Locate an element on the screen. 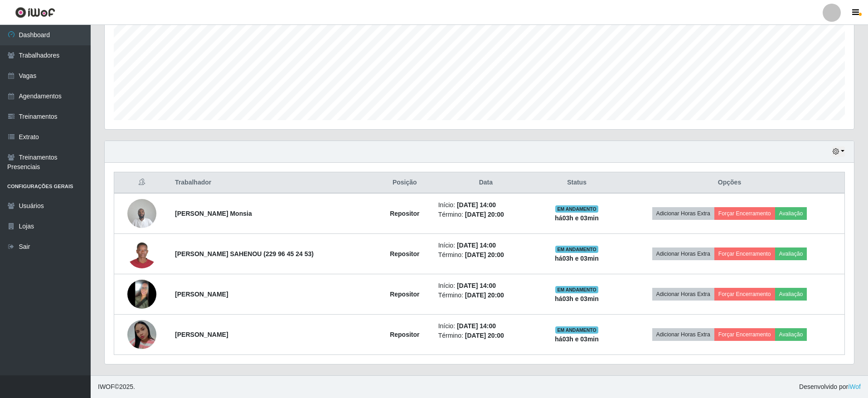 This screenshot has height=398, width=868. a: iWof is located at coordinates (854, 387).